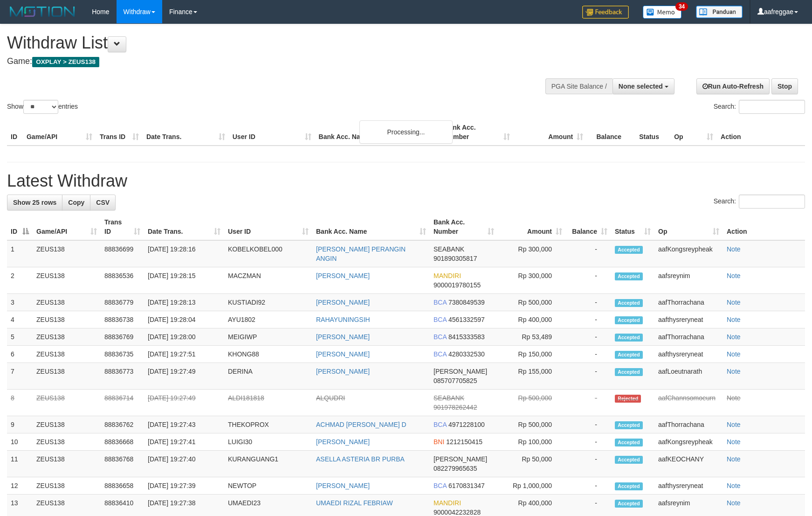 The height and width of the screenshot is (516, 812). What do you see at coordinates (19, 402) in the screenshot?
I see `td: 8` at bounding box center [19, 402].